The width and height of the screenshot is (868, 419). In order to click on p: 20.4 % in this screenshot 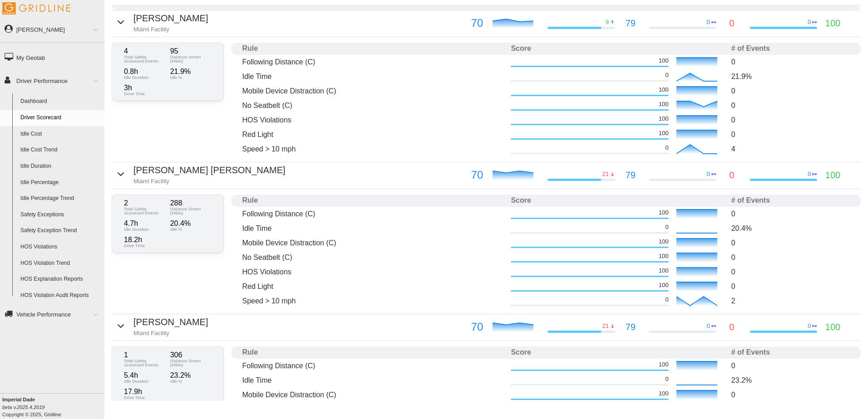, I will do `click(191, 224)`.